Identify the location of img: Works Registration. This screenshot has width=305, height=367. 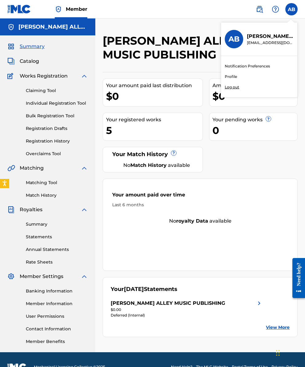
(11, 76).